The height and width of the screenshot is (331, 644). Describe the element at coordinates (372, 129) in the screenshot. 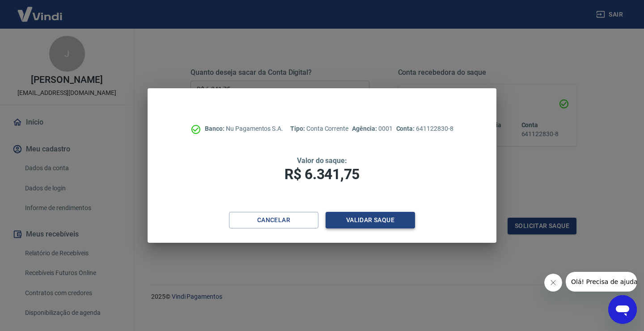

I see `p: 0001` at that location.